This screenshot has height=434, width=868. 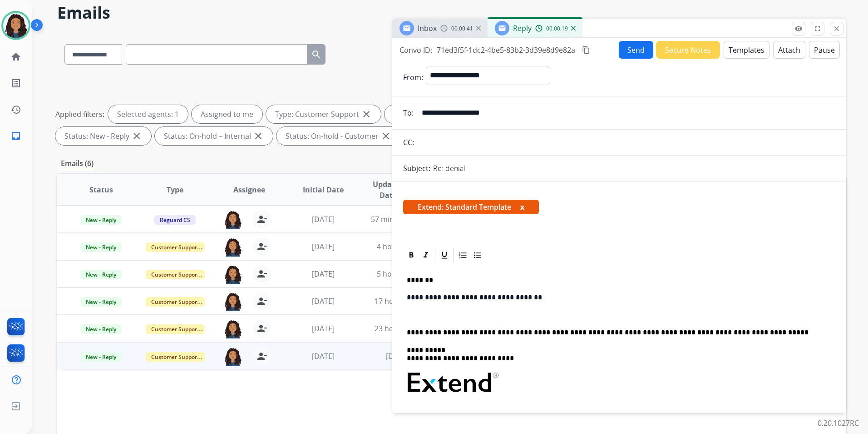 What do you see at coordinates (175, 190) in the screenshot?
I see `span: Type` at bounding box center [175, 190].